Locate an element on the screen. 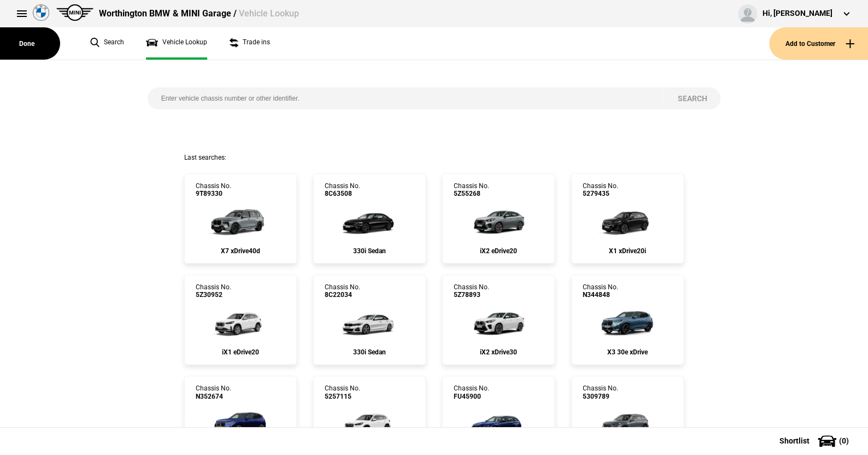  img: bmw.png is located at coordinates (41, 12).